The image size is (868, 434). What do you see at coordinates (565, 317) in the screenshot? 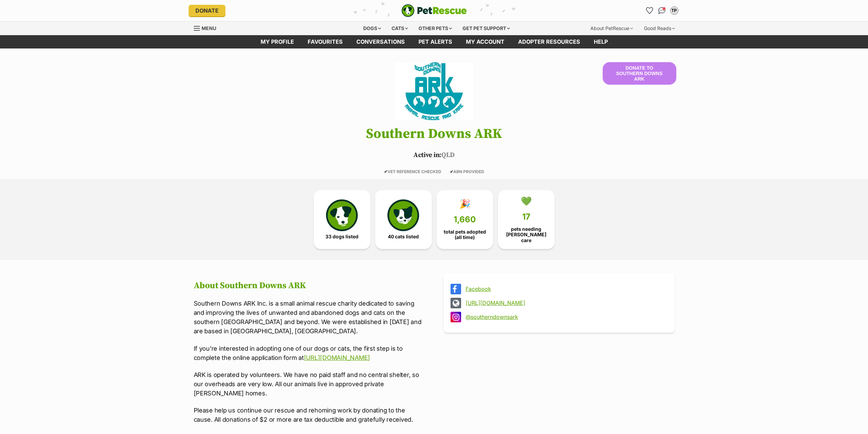
I see `a: @southerndownsark` at bounding box center [565, 317].